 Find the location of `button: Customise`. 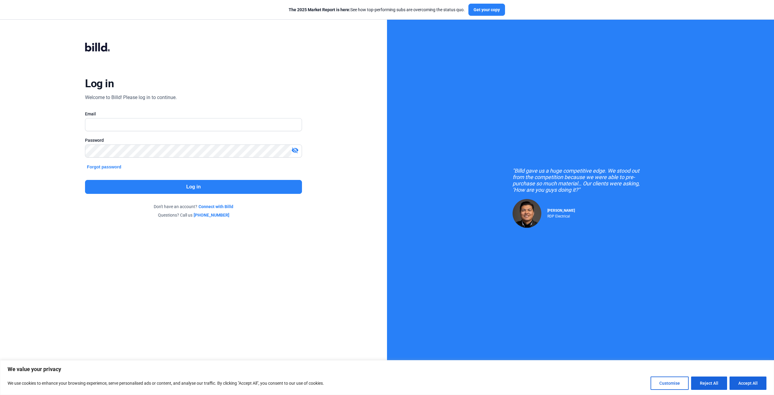

button: Customise is located at coordinates (670, 383).